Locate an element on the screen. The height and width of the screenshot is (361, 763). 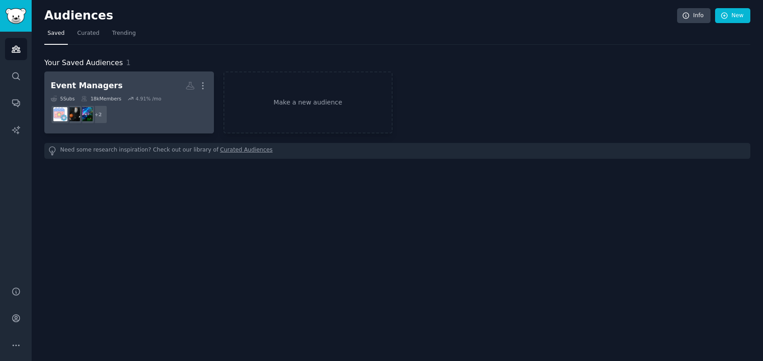
div: Need some research inspiration? Check out our library of is located at coordinates (397, 151).